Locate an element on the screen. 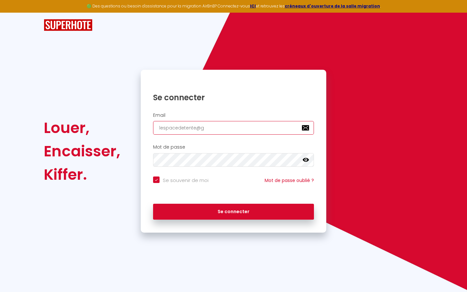  h1: Se connecter is located at coordinates (234, 97).